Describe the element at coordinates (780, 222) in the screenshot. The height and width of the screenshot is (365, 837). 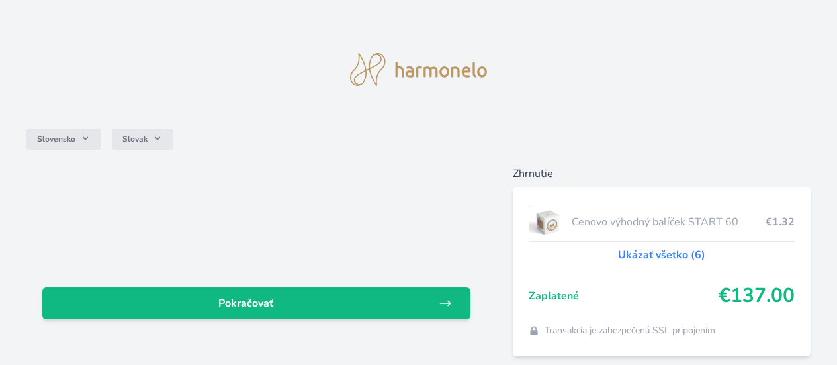
I see `span: €1.32` at that location.